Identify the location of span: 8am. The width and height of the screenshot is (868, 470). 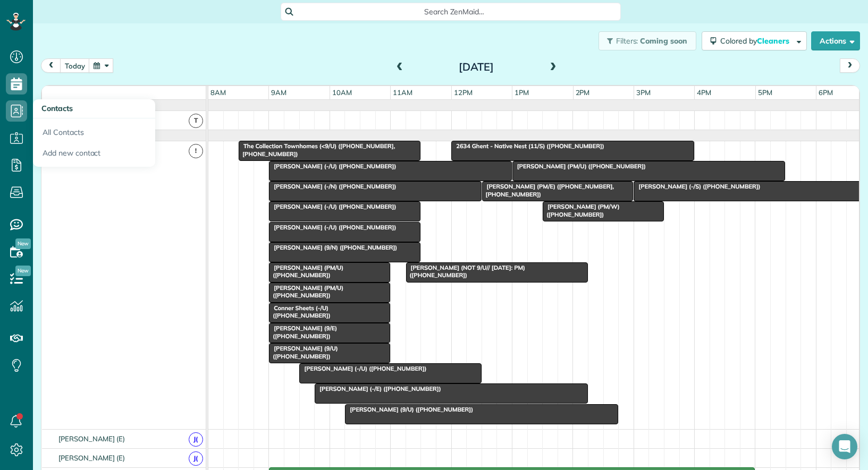
(218, 92).